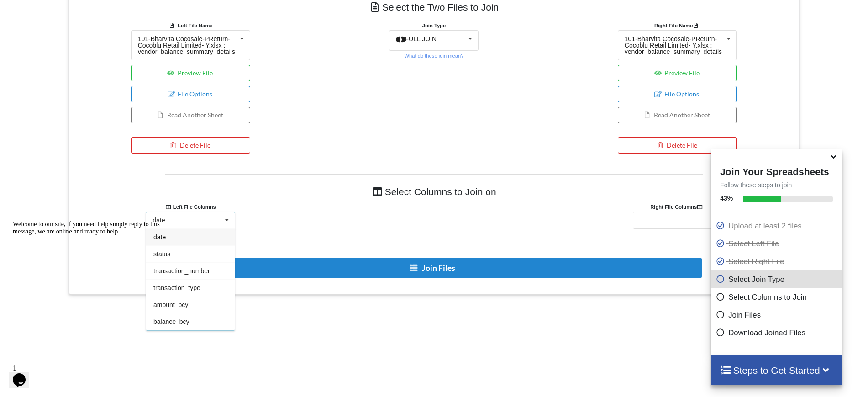 This screenshot has width=868, height=397. What do you see at coordinates (726, 198) in the screenshot?
I see `b: 43 %` at bounding box center [726, 198].